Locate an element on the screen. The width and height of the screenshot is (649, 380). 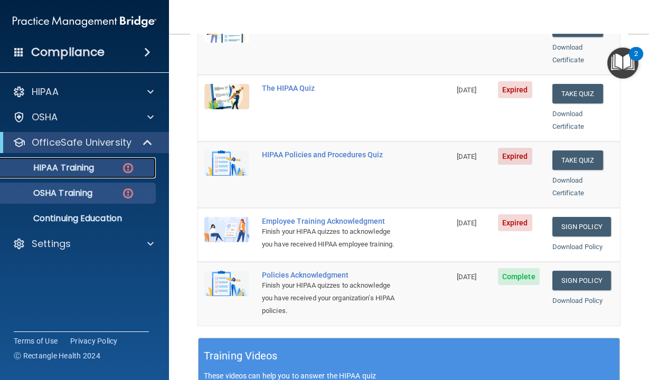
a: Terms of Use is located at coordinates (35, 341).